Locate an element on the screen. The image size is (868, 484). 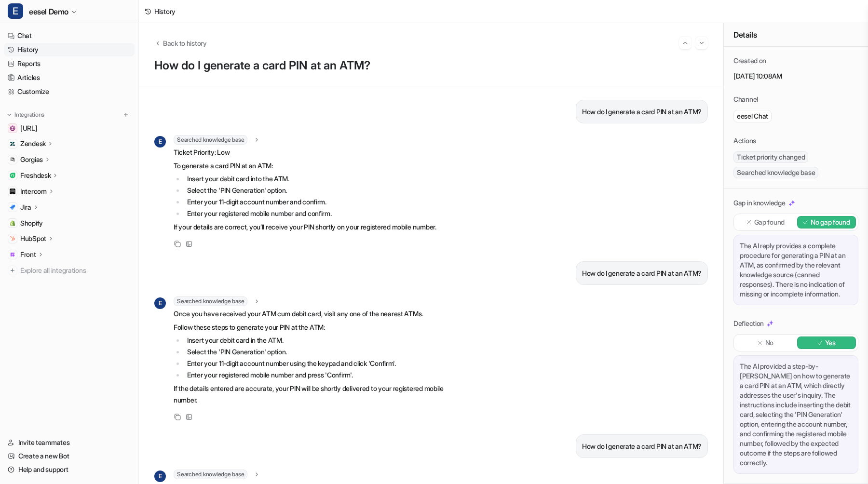
p: Zendesk is located at coordinates (33, 144).